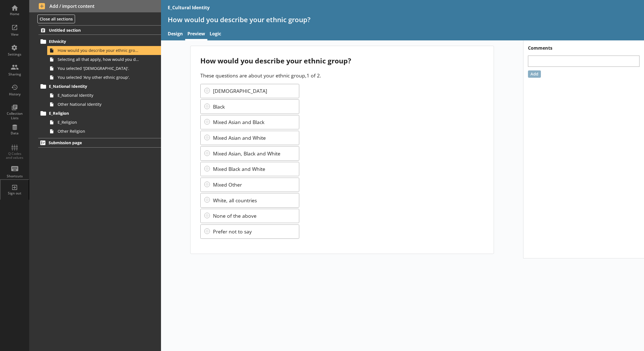 The image size is (644, 351). What do you see at coordinates (101, 60) in the screenshot?
I see `li: EthnicityHow would you describe your ethnic group?Selecting all that apply, how would you describ...` at bounding box center [101, 60].